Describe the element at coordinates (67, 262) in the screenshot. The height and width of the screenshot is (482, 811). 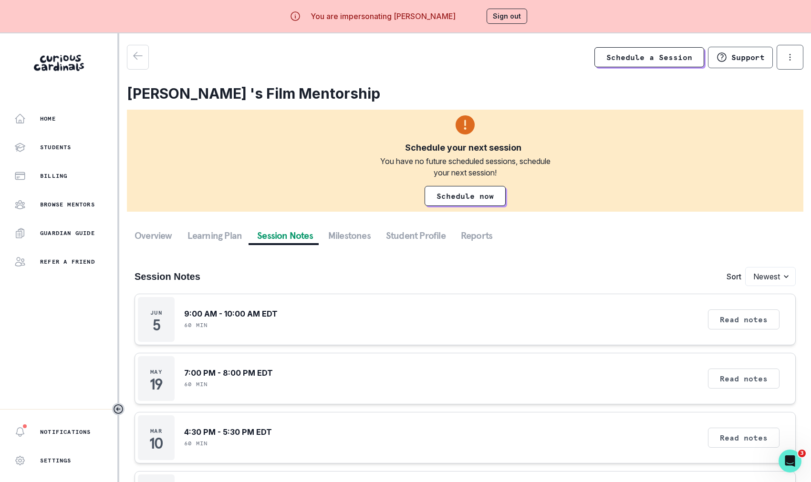
I see `p: Refer a friend` at that location.